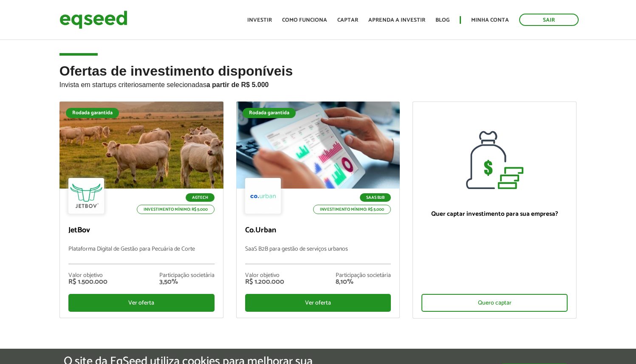 The image size is (636, 364). I want to click on p: Agtech, so click(200, 198).